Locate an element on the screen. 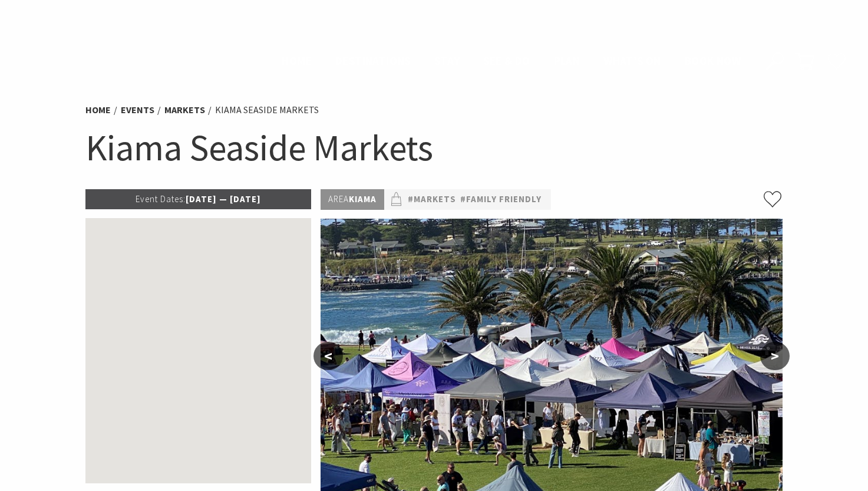 This screenshot has height=491, width=868. span: What’s On is located at coordinates (632, 61).